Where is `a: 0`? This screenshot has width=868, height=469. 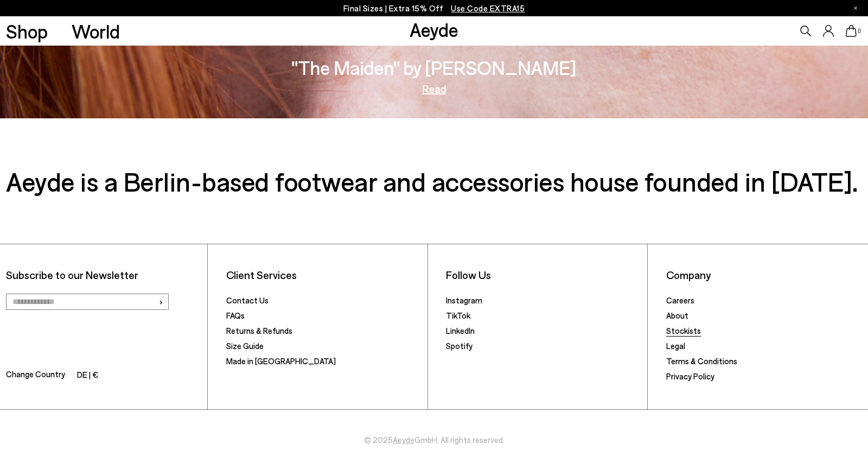 a: 0 is located at coordinates (851, 31).